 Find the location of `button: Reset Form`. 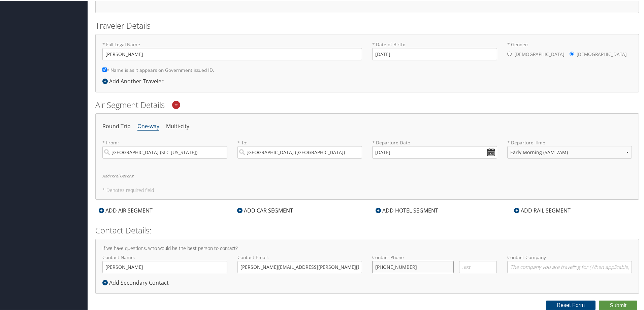

button: Reset Form is located at coordinates (571, 305).